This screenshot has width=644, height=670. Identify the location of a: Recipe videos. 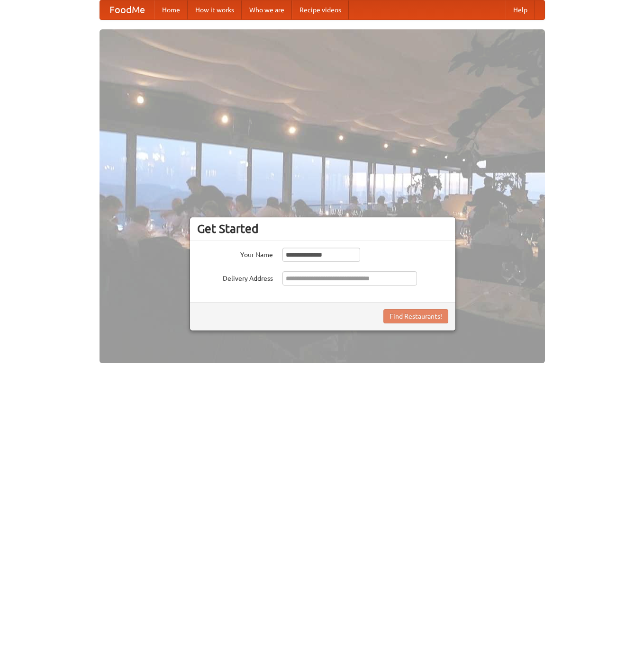
(320, 10).